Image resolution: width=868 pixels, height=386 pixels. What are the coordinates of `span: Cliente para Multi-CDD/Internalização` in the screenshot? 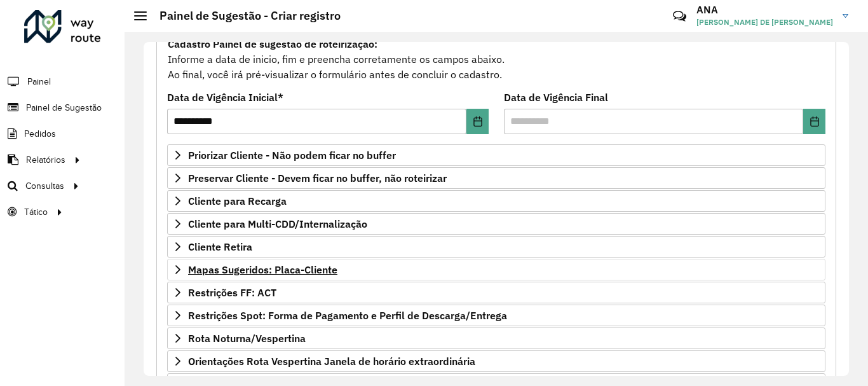 It's located at (278, 224).